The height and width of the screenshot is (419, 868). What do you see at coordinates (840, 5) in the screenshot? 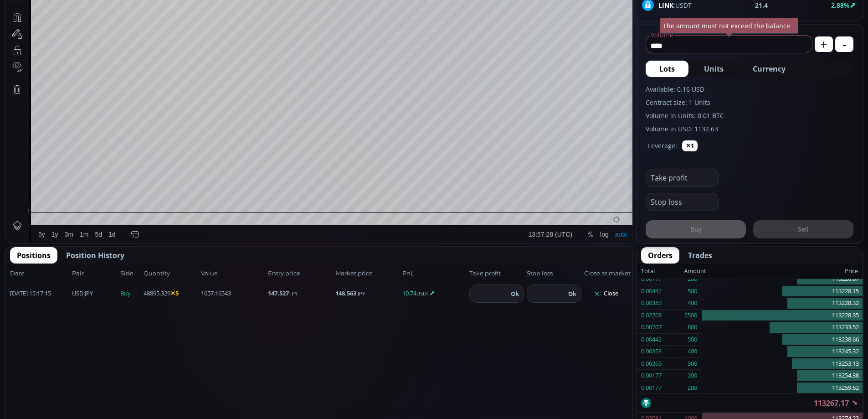
I see `b: 2.88%` at bounding box center [840, 5].